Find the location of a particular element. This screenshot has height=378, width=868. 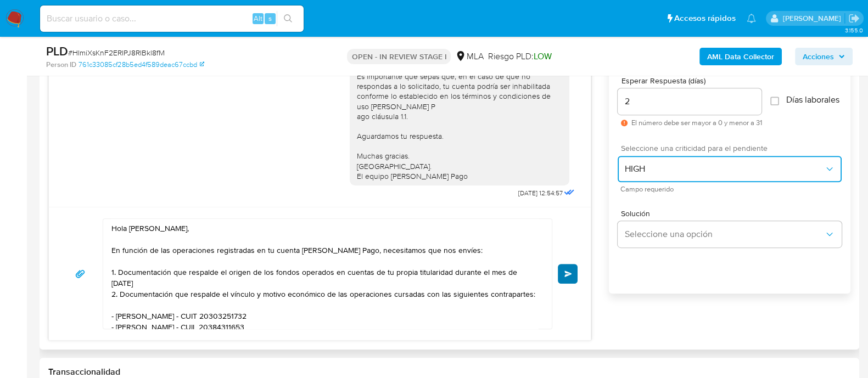

h1: Transaccionalidad is located at coordinates (449, 372).